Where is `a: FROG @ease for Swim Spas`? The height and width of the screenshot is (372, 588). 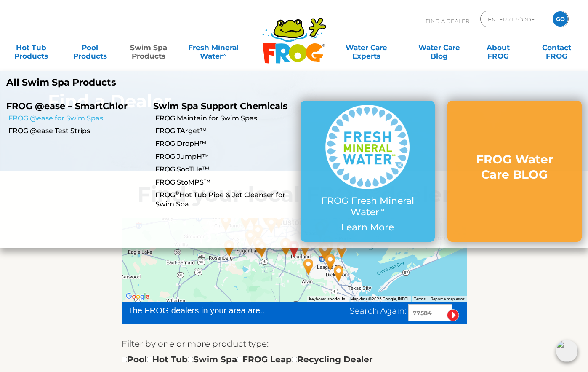 a: FROG @ease for Swim Spas is located at coordinates (78, 118).